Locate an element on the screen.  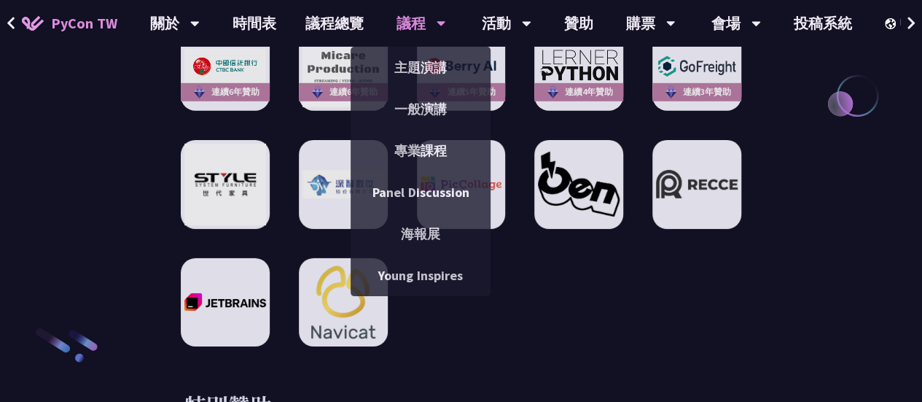
img: Navicat is located at coordinates (343, 303).